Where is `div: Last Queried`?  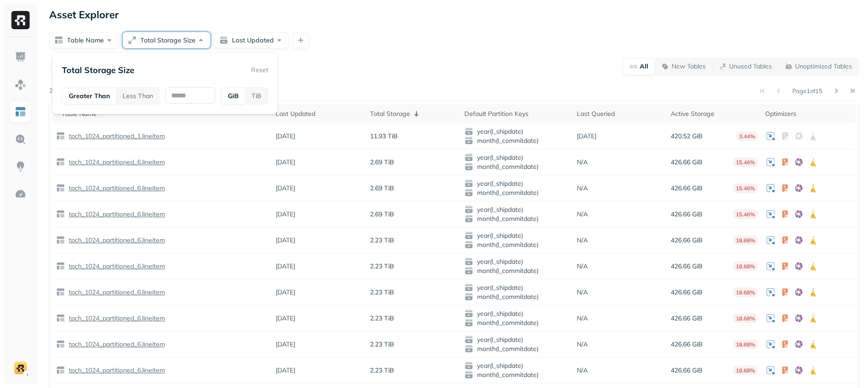 div: Last Queried is located at coordinates (620, 113).